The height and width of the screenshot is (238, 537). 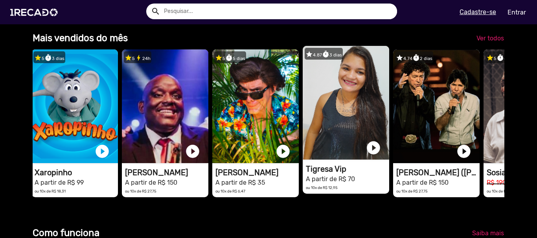 I want to click on u: Cadastre-se, so click(x=477, y=12).